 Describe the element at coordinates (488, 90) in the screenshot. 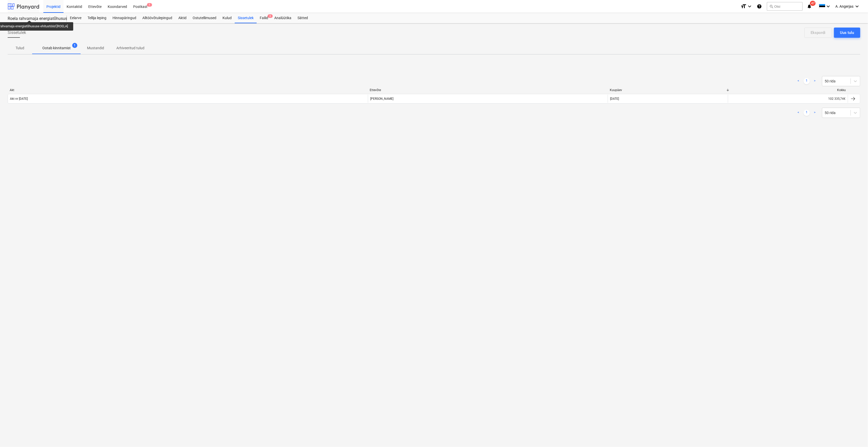

I see `div: Ettevõte` at that location.